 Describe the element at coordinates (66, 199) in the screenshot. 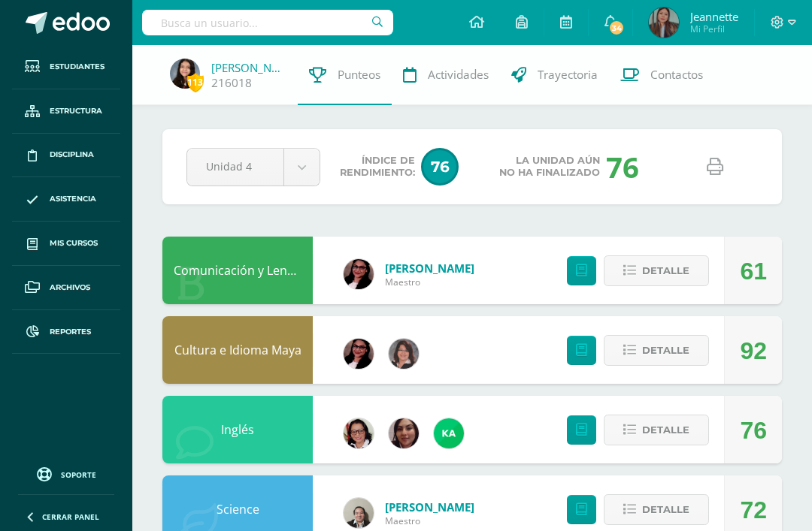

I see `a: Asistencia` at that location.